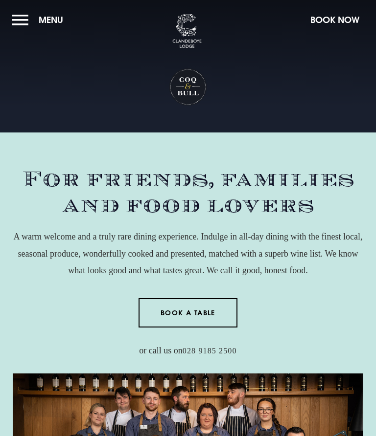 The width and height of the screenshot is (376, 436). I want to click on span: Menu, so click(51, 20).